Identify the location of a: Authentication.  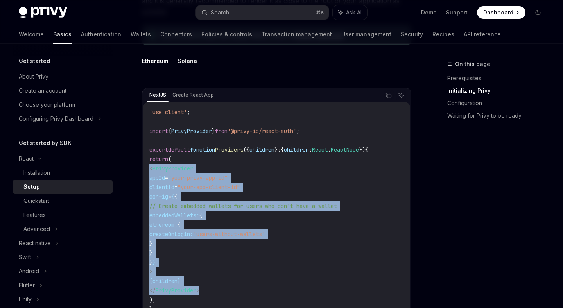
(101, 34).